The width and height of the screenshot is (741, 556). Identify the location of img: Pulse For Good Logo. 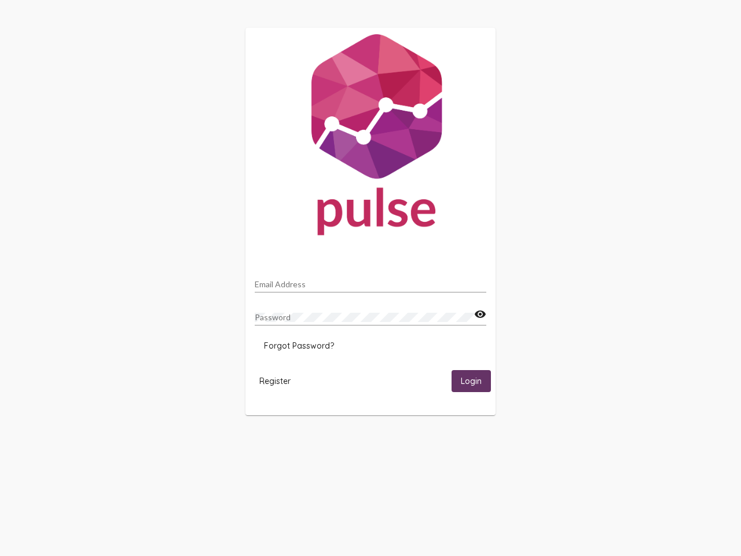
(371, 137).